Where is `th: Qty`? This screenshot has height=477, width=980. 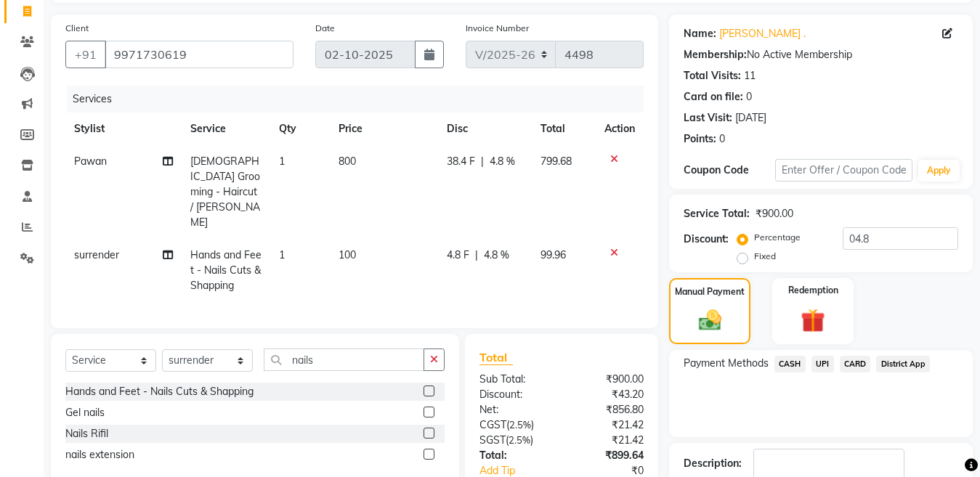 th: Qty is located at coordinates (300, 128).